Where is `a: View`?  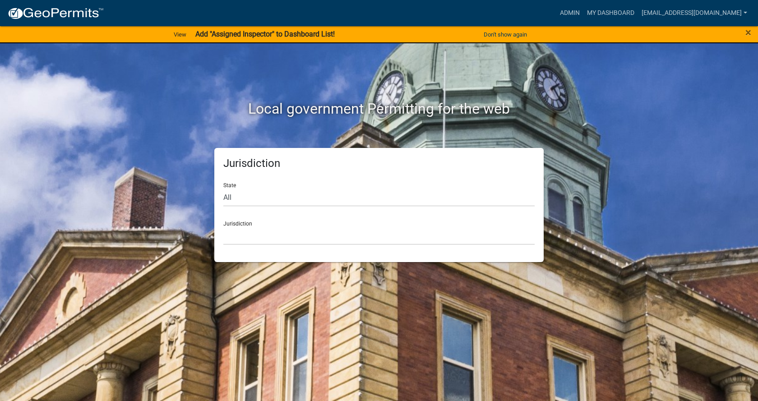
a: View is located at coordinates (180, 34).